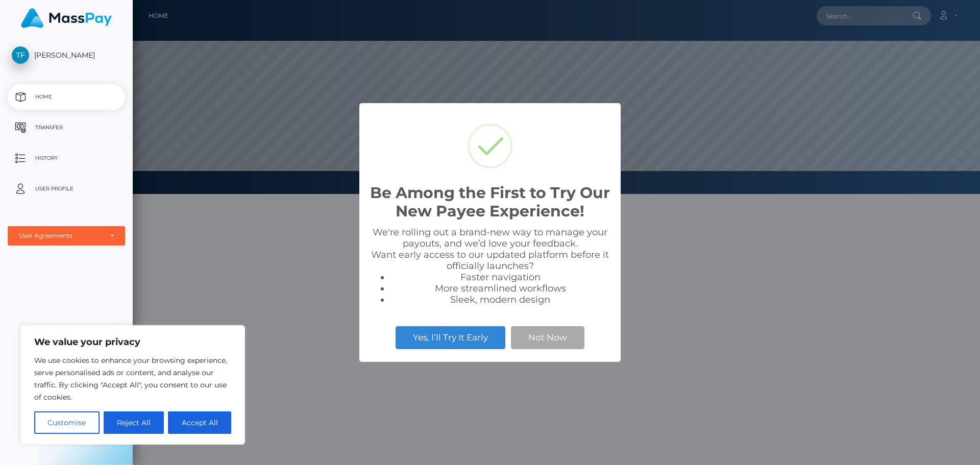 This screenshot has height=465, width=980. I want to click on p: We use cookies to enhance your browsing experience, serve personalised ads or content, and analys..., so click(132, 378).